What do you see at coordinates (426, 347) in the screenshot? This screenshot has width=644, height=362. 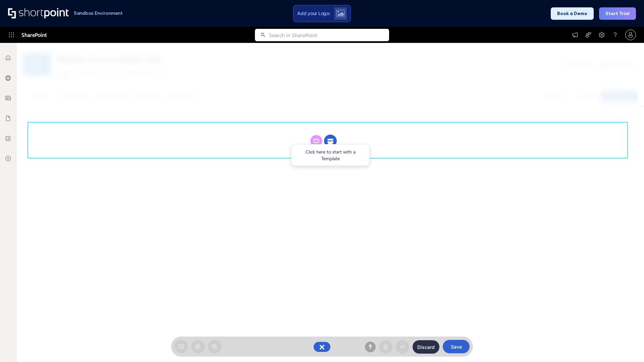 I see `button: Discard` at bounding box center [426, 347].